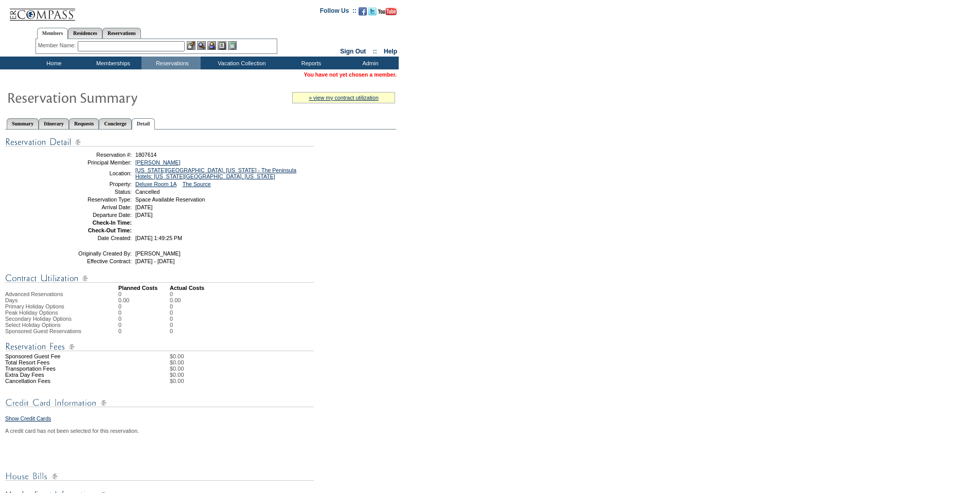 The width and height of the screenshot is (980, 493). Describe the element at coordinates (212, 46) in the screenshot. I see `img: Impersonate` at that location.